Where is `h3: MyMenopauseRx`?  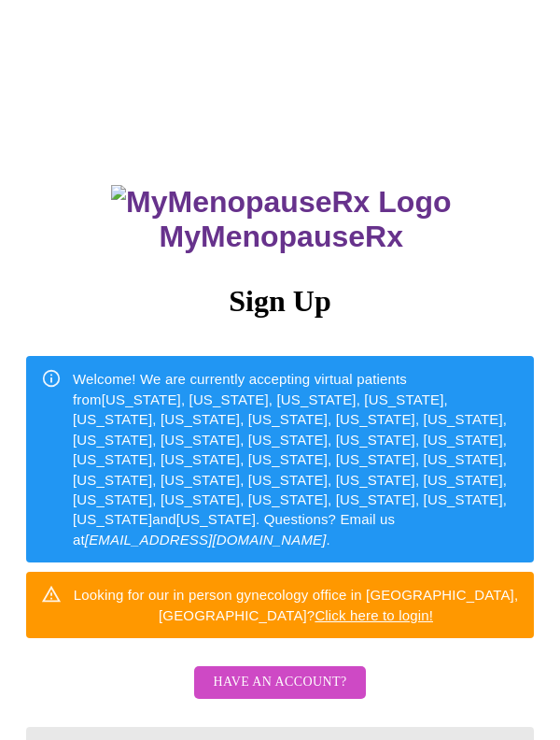 h3: MyMenopauseRx is located at coordinates (281, 219).